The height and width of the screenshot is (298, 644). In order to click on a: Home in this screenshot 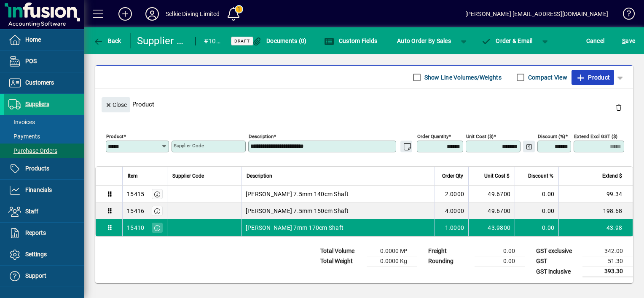, I will do `click(44, 40)`.